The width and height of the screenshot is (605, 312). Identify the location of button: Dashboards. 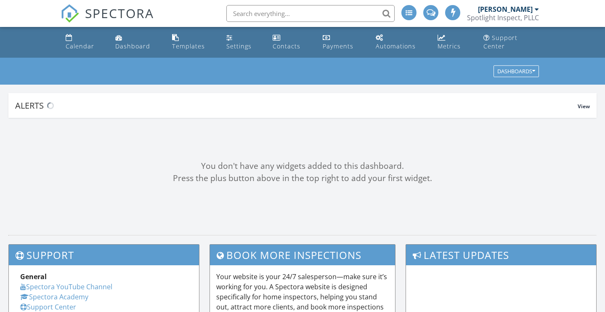
(516, 72).